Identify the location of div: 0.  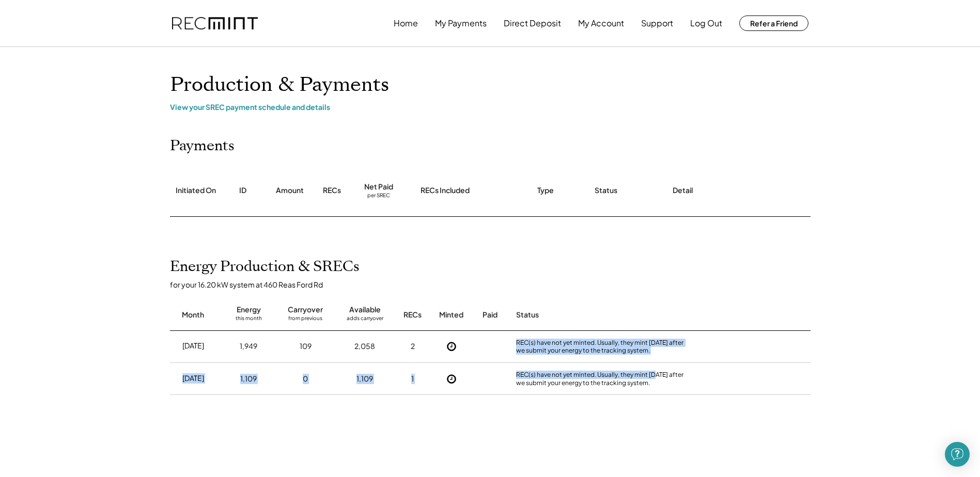
(306, 379).